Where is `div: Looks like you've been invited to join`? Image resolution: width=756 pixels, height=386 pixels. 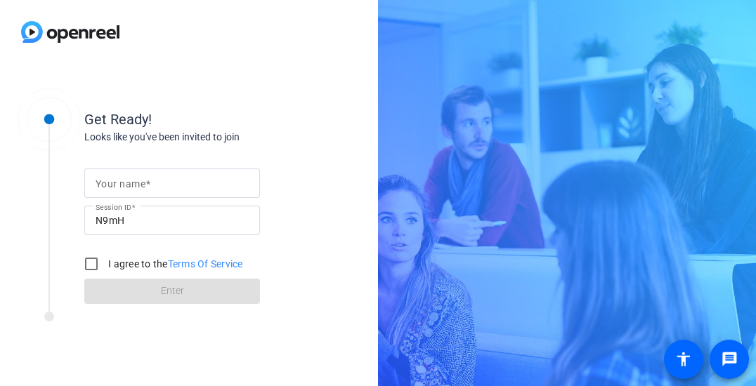
div: Looks like you've been invited to join is located at coordinates (225, 137).